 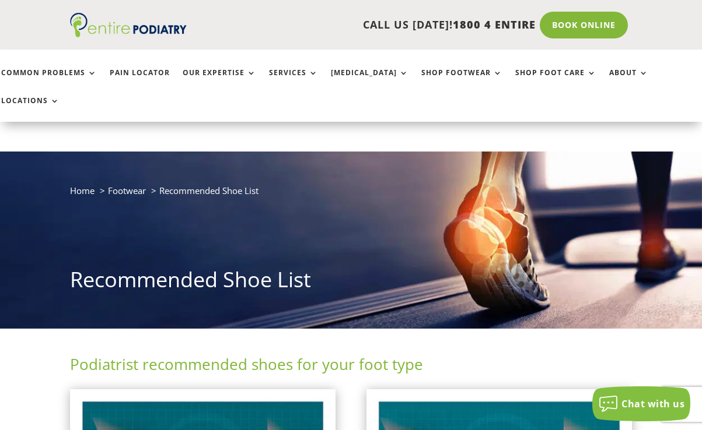 I want to click on nav: breadcrumb, so click(x=350, y=195).